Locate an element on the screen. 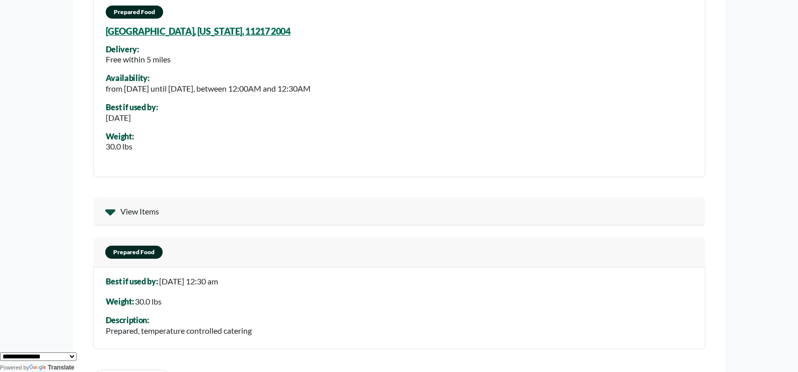  div: Weight: is located at coordinates (120, 136).